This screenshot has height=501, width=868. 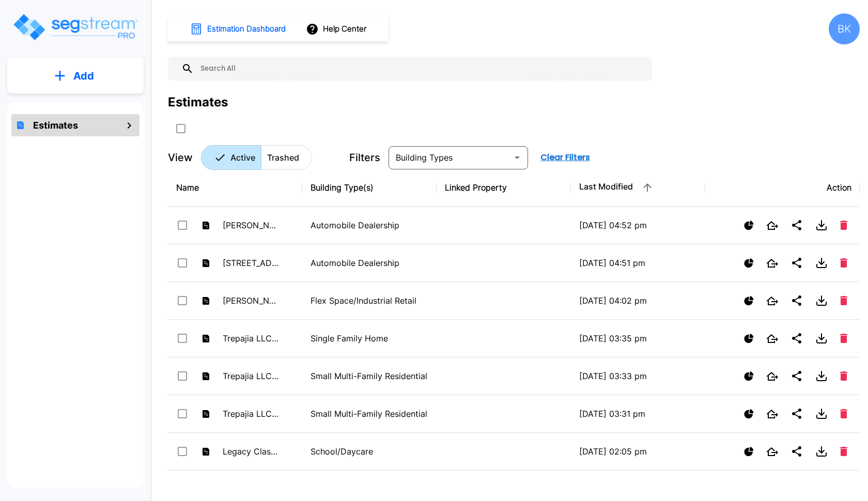 What do you see at coordinates (370, 188) in the screenshot?
I see `th: Building Type(s)` at bounding box center [370, 188].